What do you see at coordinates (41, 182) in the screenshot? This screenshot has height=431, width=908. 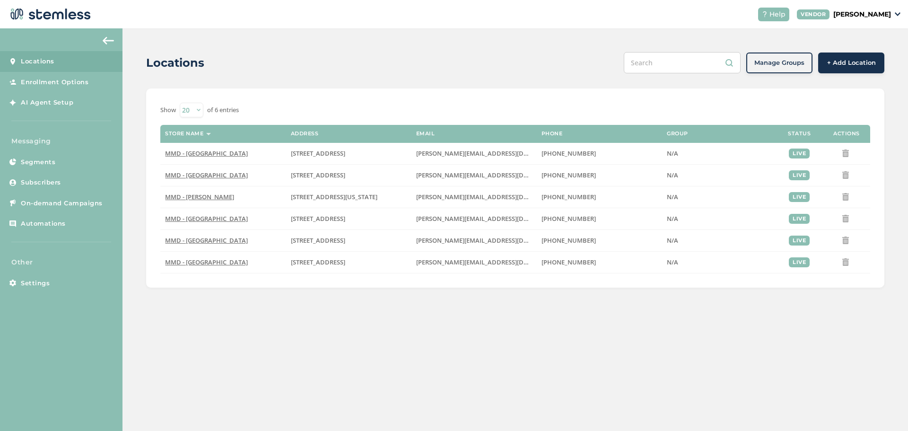 I see `span: Subscribers` at bounding box center [41, 182].